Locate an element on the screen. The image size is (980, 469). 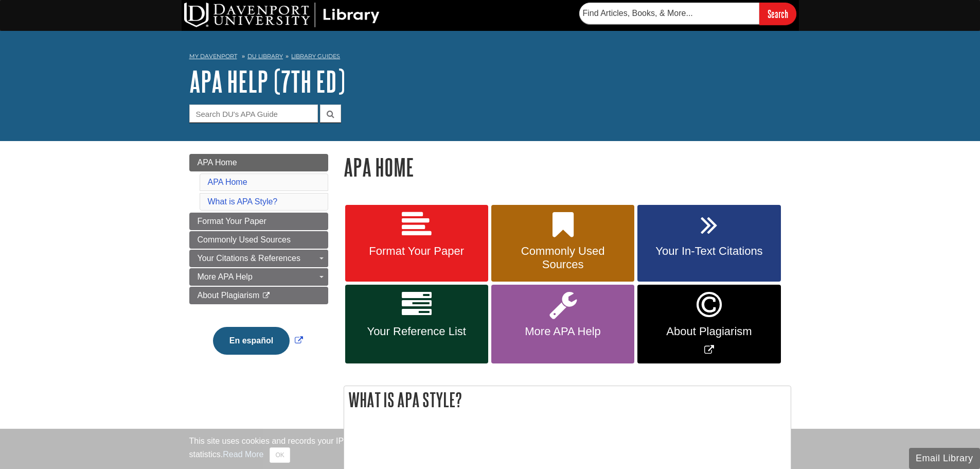
a: Your In-Text Citations is located at coordinates (709, 243).